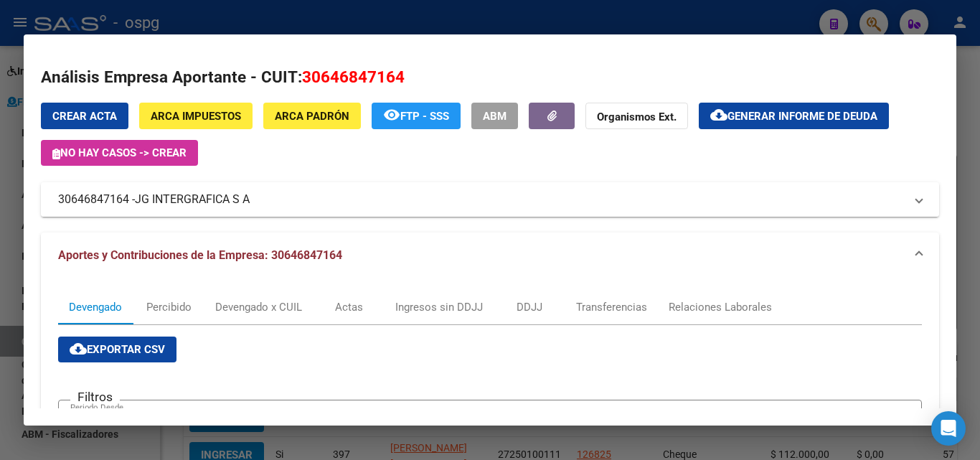  Describe the element at coordinates (349, 308) in the screenshot. I see `div: Actas` at that location.